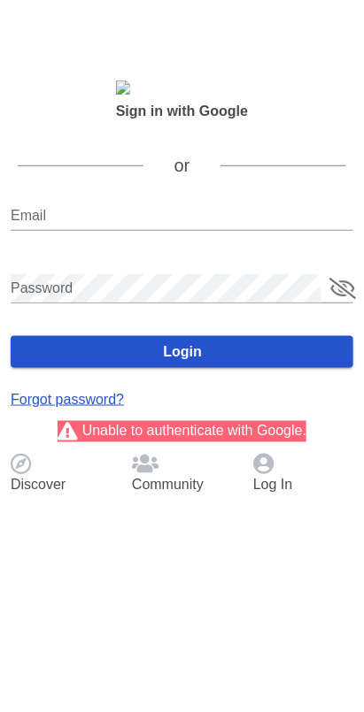  Describe the element at coordinates (67, 399) in the screenshot. I see `a: Forgot password?` at that location.